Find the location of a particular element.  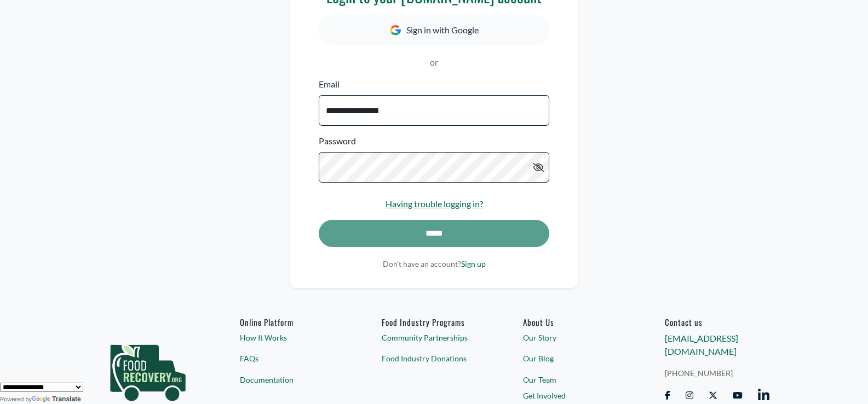

a: Food Industry Donations is located at coordinates (434, 358).